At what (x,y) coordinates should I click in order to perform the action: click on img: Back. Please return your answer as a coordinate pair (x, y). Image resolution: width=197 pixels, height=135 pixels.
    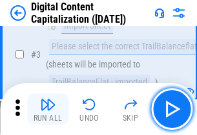
    Looking at the image, I should click on (18, 13).